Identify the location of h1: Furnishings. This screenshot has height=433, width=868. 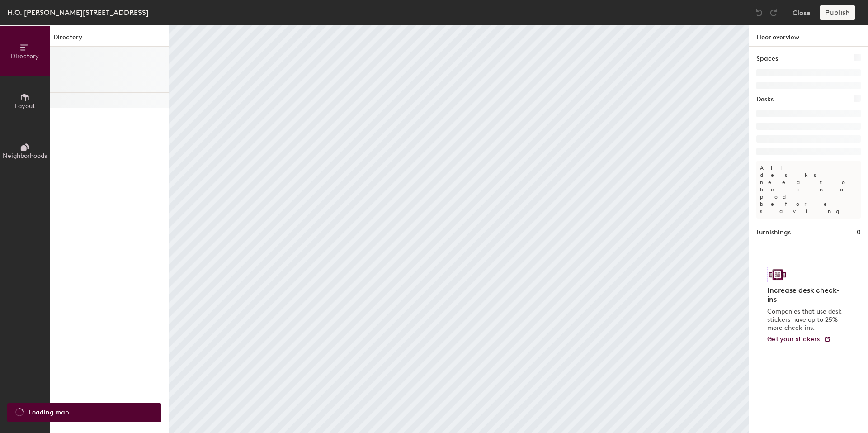
(773, 232).